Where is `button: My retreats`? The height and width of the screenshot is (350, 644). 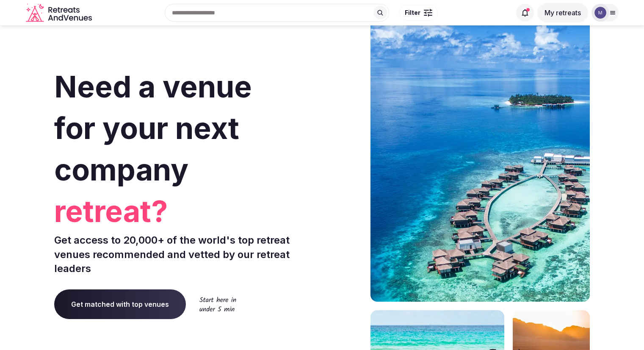
button: My retreats is located at coordinates (563, 13).